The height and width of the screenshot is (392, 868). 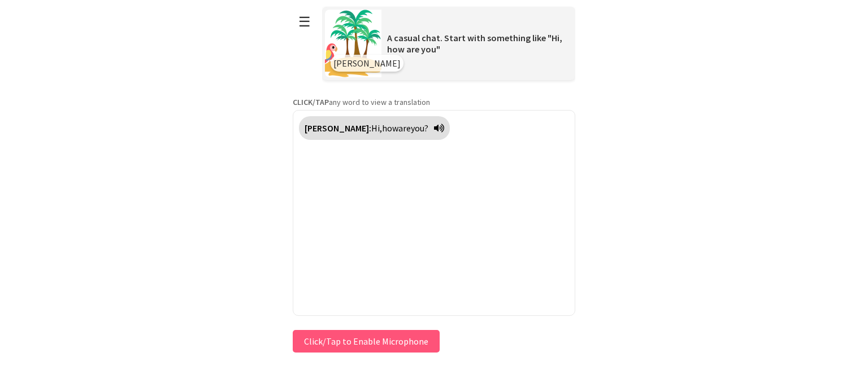 What do you see at coordinates (376, 128) in the screenshot?
I see `span: Hi,` at bounding box center [376, 128].